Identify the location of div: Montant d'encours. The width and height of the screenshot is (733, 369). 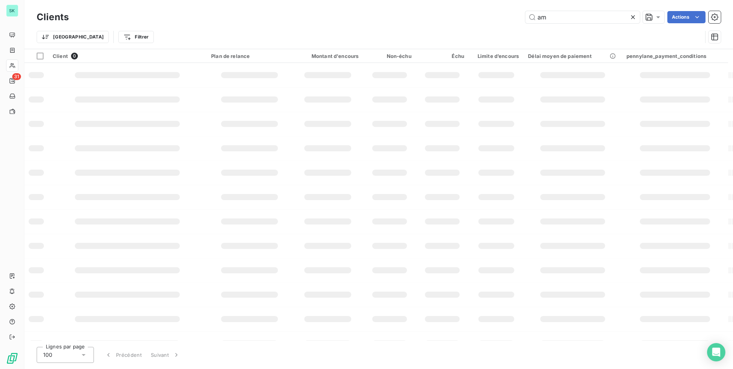
(328, 56).